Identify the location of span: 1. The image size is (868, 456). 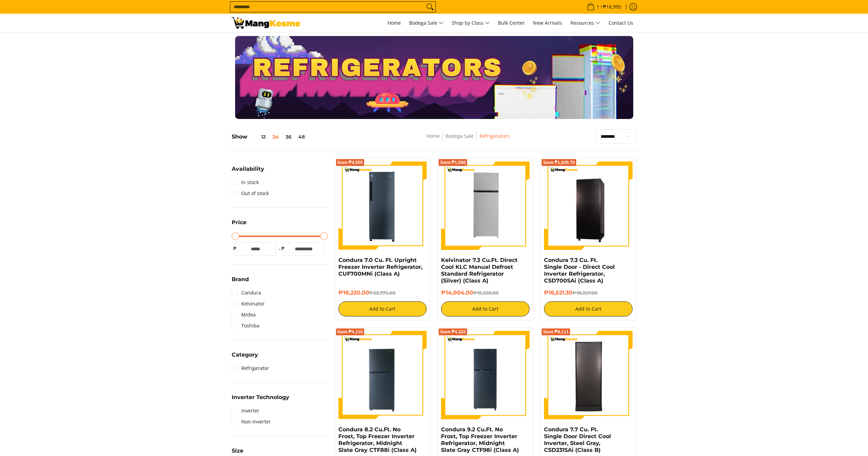
(598, 7).